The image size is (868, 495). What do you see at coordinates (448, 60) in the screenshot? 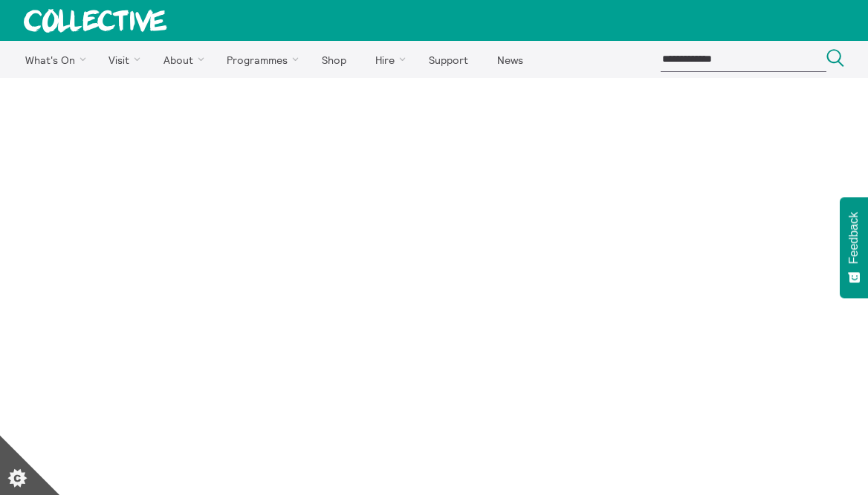
I see `a: Support` at bounding box center [448, 60].